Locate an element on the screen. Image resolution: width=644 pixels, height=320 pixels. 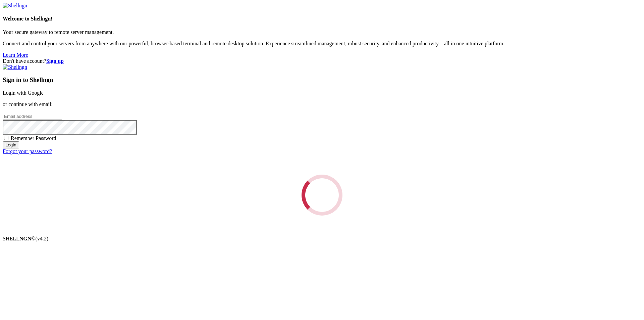
h4: Welcome to Shellngn! is located at coordinates (322, 19).